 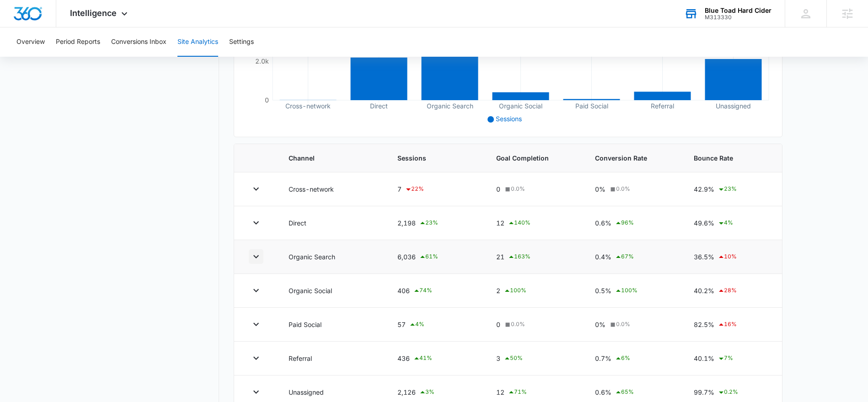 I want to click on div: 36.5%, so click(x=730, y=257).